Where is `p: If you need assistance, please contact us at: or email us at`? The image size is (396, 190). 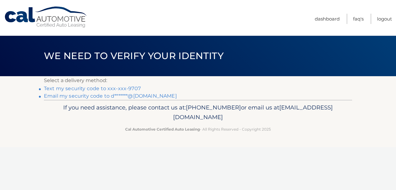 p: If you need assistance, please contact us at: or email us at is located at coordinates (198, 113).